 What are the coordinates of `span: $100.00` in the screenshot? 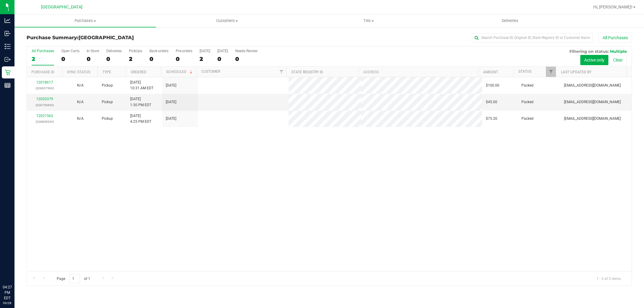 It's located at (493, 85).